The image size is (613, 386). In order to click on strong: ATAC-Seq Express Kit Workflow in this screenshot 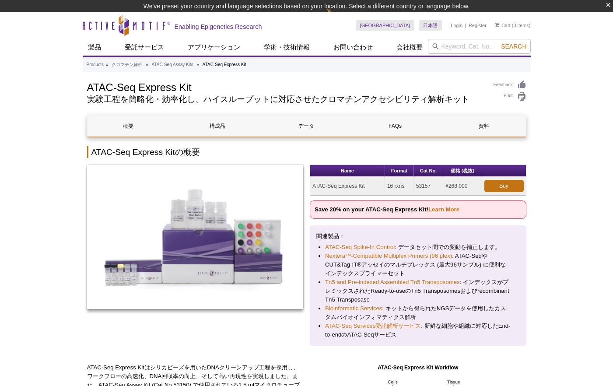, I will do `click(418, 367)`.